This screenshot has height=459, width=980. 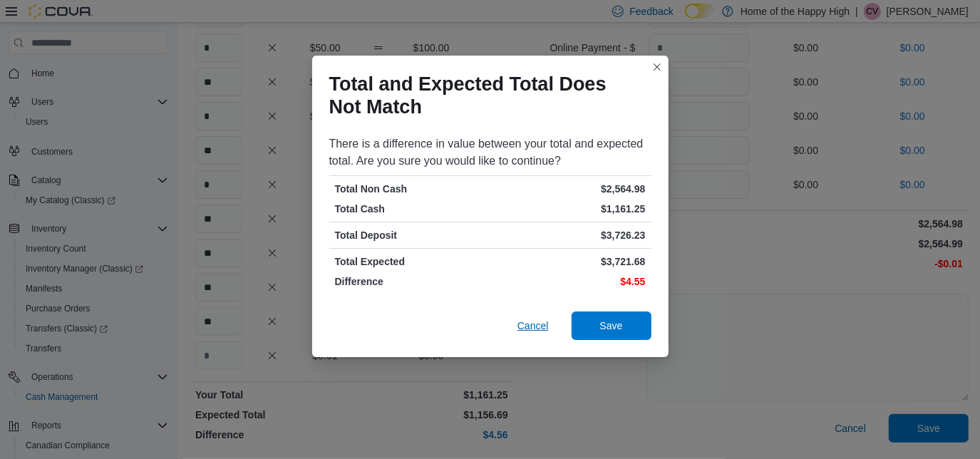 What do you see at coordinates (412, 235) in the screenshot?
I see `p: Total Deposit` at bounding box center [412, 235].